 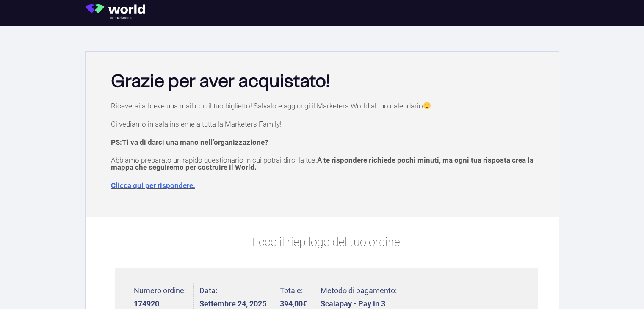 What do you see at coordinates (233, 304) in the screenshot?
I see `strong: Settembre 24, 2025` at bounding box center [233, 304].